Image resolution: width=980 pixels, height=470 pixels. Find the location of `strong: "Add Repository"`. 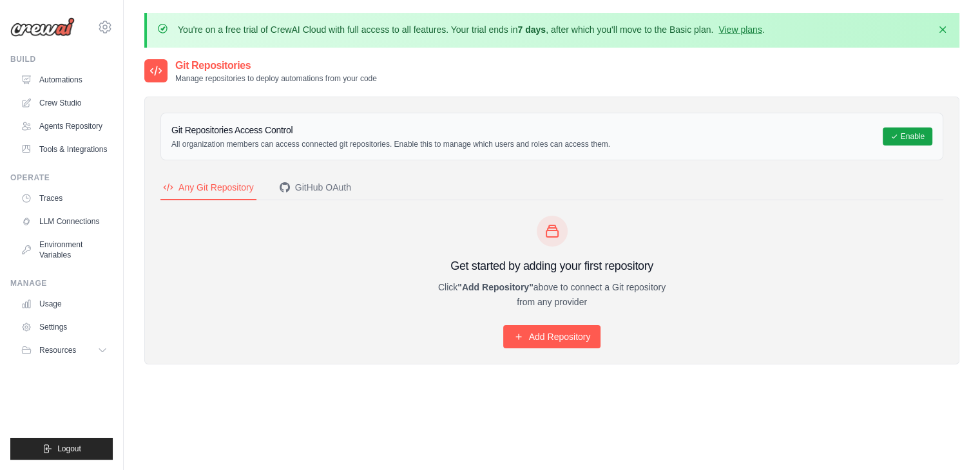

strong: "Add Repository" is located at coordinates (496, 287).